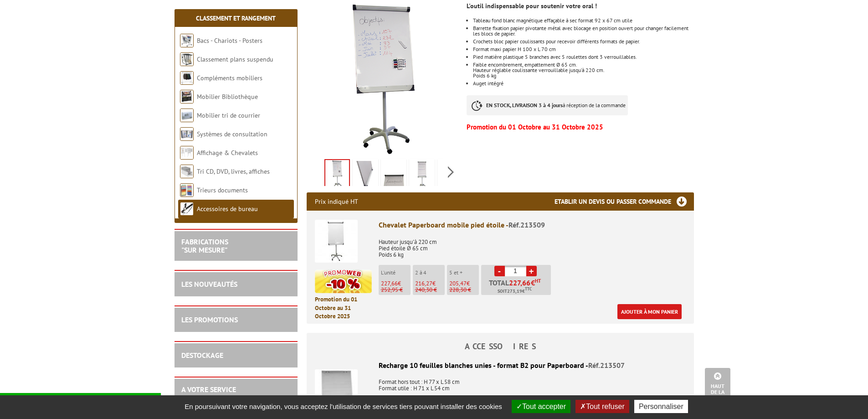 The height and width of the screenshot is (419, 868). I want to click on img: Accessoires de bureau, so click(187, 209).